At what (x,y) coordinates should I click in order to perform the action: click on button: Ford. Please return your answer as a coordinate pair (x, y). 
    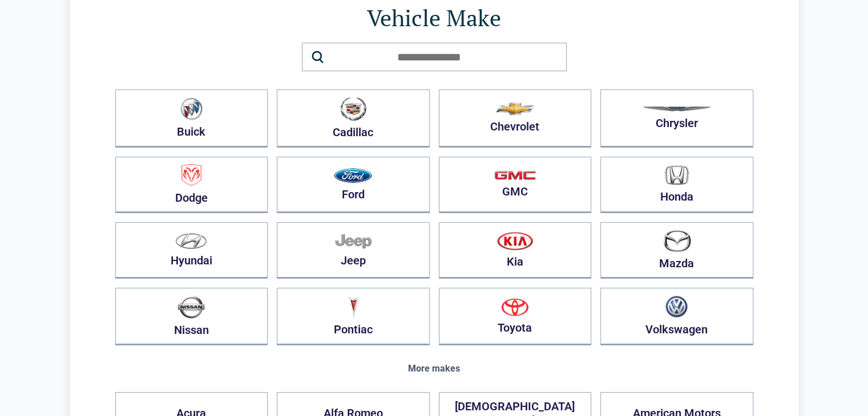
    Looking at the image, I should click on (353, 185).